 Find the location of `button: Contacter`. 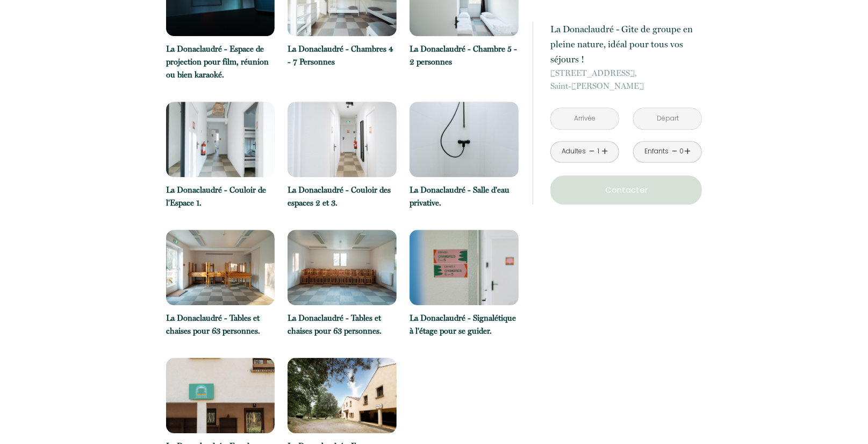

button: Contacter is located at coordinates (626, 190).